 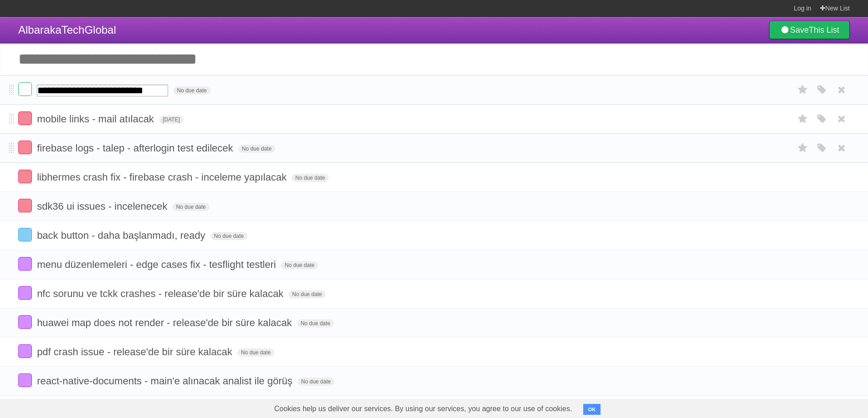 What do you see at coordinates (592, 410) in the screenshot?
I see `button: OK` at bounding box center [592, 410].